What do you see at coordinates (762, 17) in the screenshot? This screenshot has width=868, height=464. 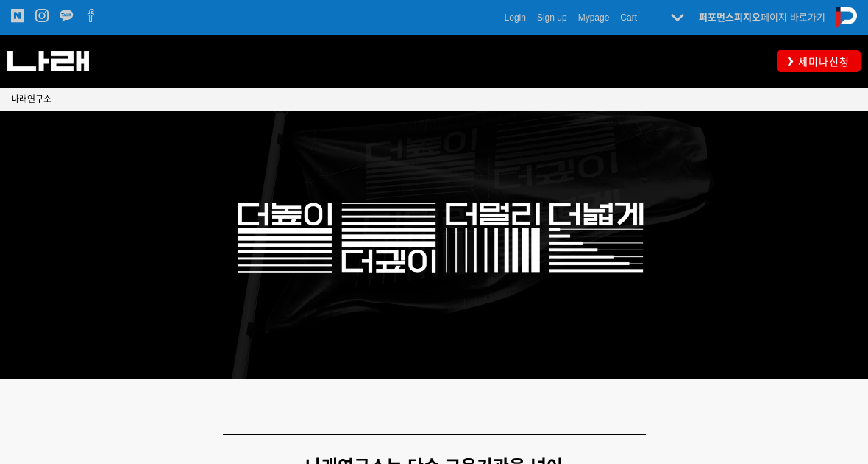 I see `a: 퍼포먼스피지오페이지 바로가기` at bounding box center [762, 17].